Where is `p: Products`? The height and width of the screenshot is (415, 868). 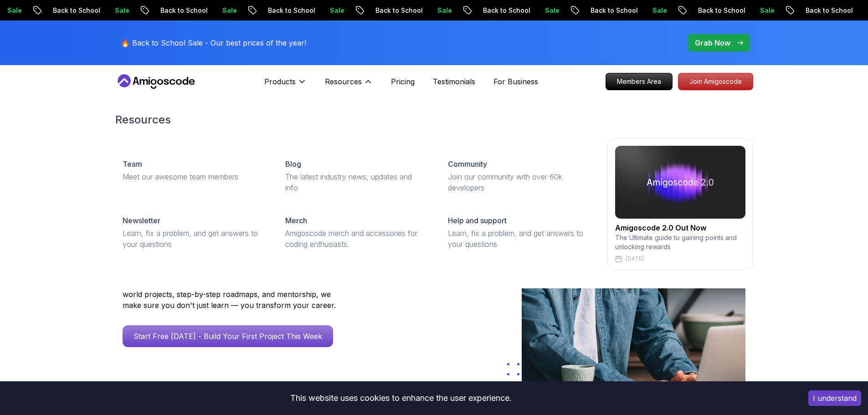
p: Products is located at coordinates (280, 81).